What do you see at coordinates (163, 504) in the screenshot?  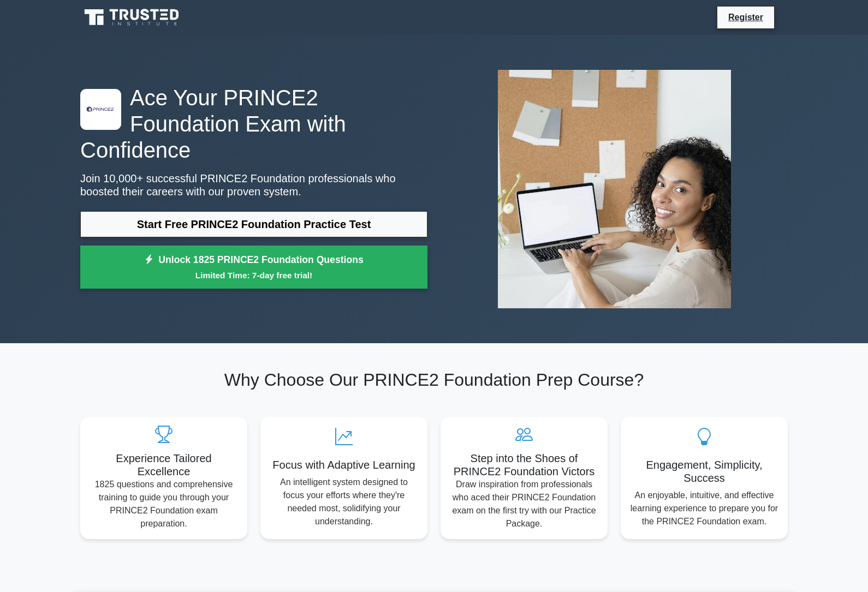 I see `p: 1825 questions and comprehensive training to guide you through your PRINCE2 Foundation exam prepa...` at bounding box center [163, 504].